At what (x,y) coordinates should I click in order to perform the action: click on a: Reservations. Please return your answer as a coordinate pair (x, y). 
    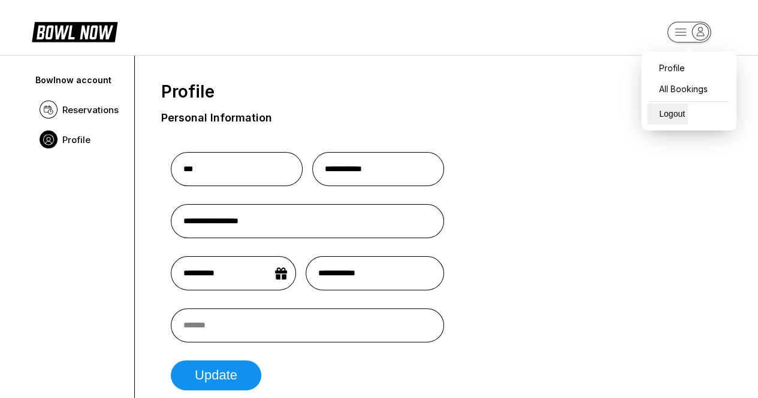
    Looking at the image, I should click on (79, 110).